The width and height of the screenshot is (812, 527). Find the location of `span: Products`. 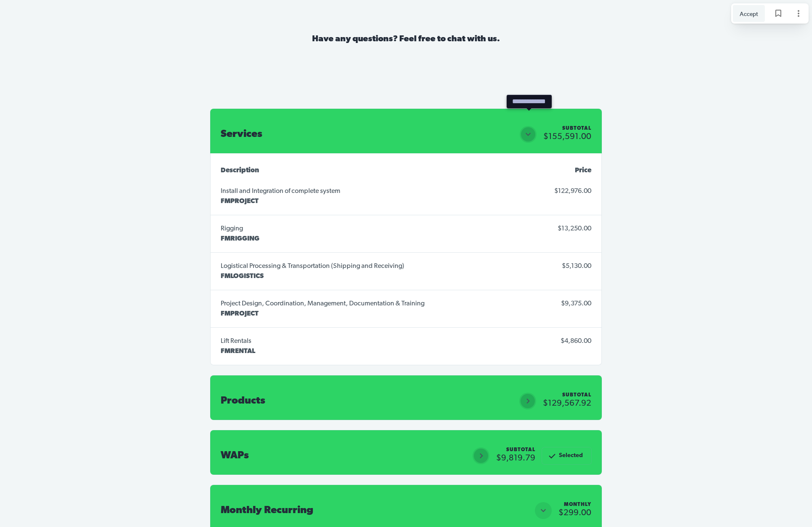

span: Products is located at coordinates (243, 401).